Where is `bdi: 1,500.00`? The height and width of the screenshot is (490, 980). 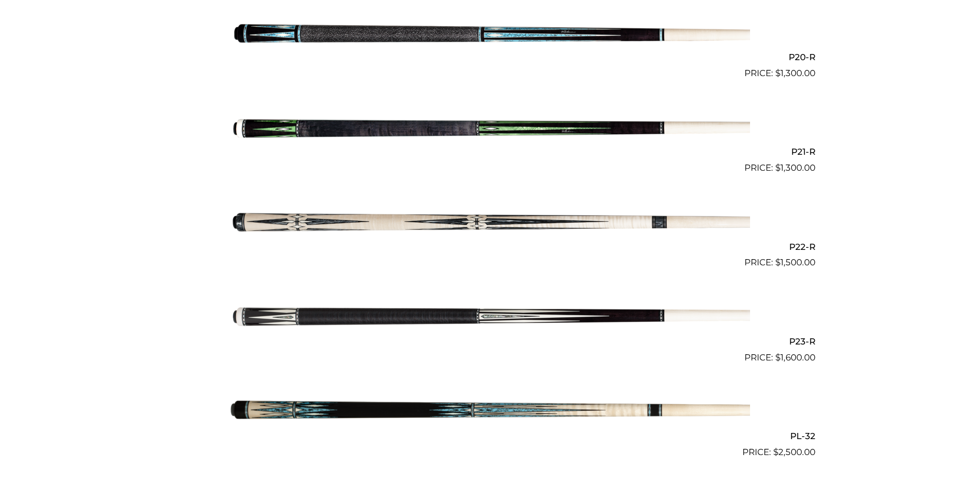
bdi: 1,500.00 is located at coordinates (795, 263).